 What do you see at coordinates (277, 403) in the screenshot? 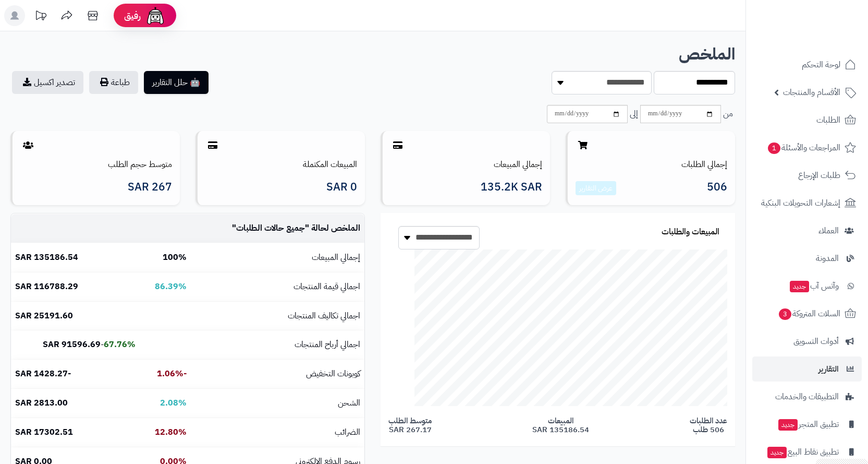
I see `td: الشحن` at bounding box center [277, 403].